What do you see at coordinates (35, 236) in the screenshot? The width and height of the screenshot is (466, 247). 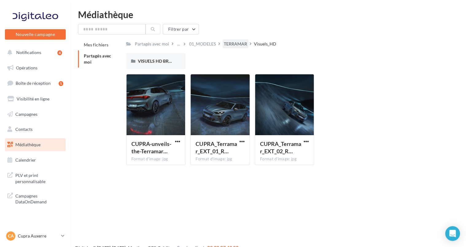 I see `a: CA Cupra Auxerre` at bounding box center [35, 236].